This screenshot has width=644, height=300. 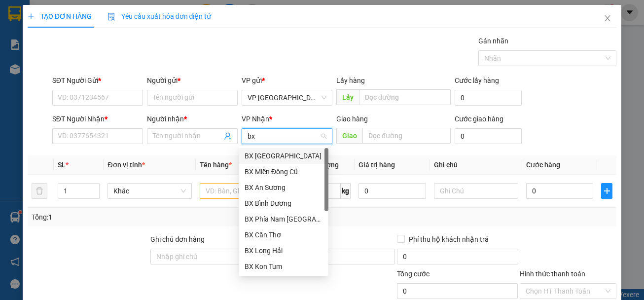 I want to click on button: delete, so click(x=40, y=191).